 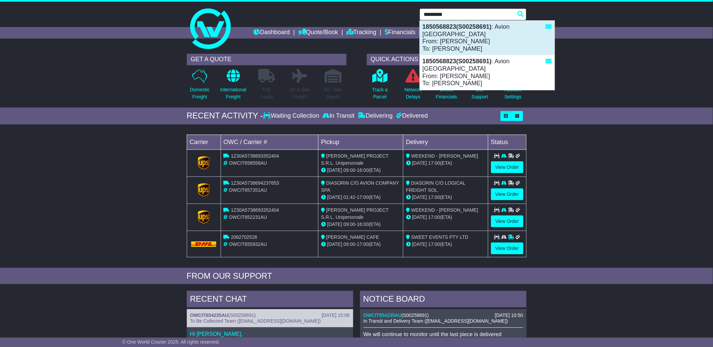 What do you see at coordinates (248, 190) in the screenshot?
I see `span: OWCIT657351AU` at bounding box center [248, 190].